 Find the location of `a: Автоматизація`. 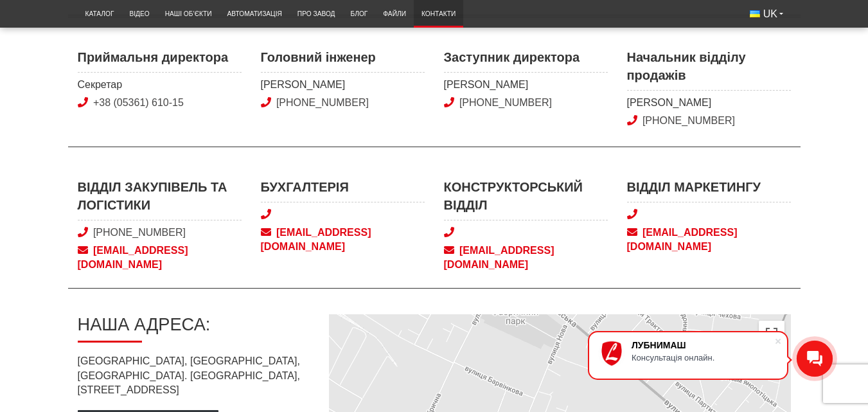

a: Автоматизація is located at coordinates (254, 13).